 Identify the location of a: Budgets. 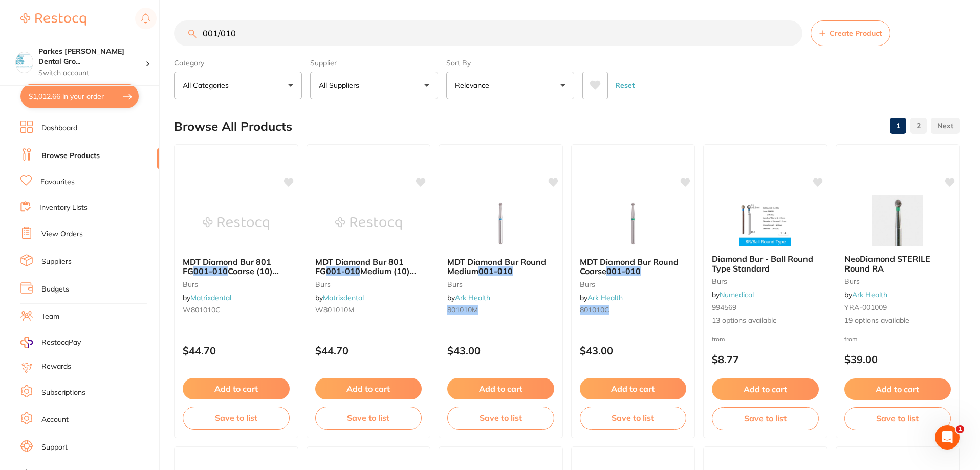
(56, 289).